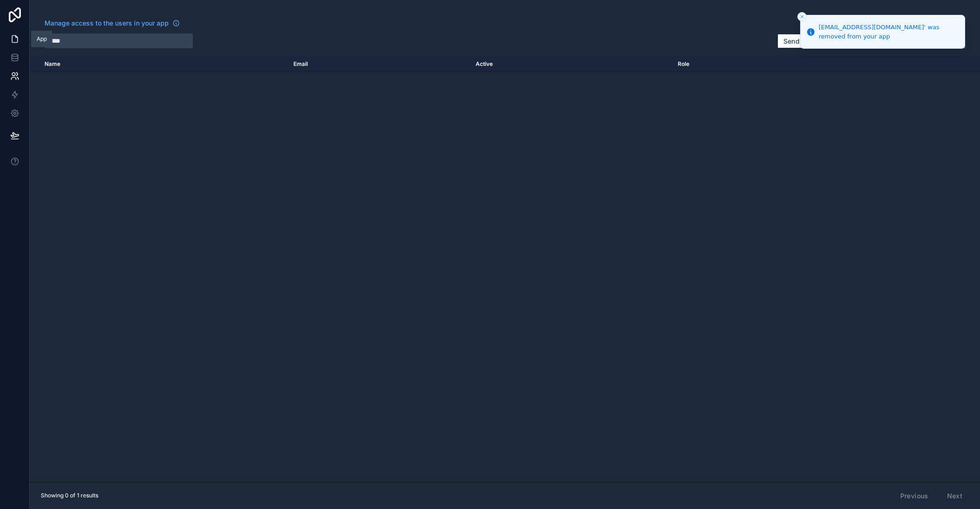  I want to click on button: Close toast, so click(802, 16).